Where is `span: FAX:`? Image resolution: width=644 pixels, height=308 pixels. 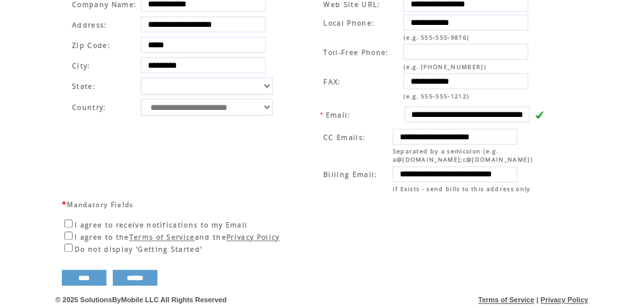
span: FAX: is located at coordinates (332, 81).